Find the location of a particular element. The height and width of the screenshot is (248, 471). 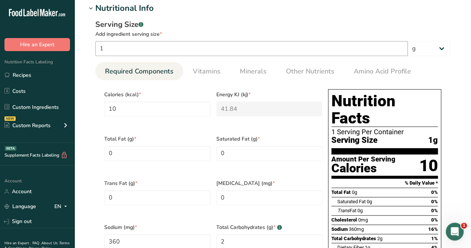

div: NEW is located at coordinates (10, 118).